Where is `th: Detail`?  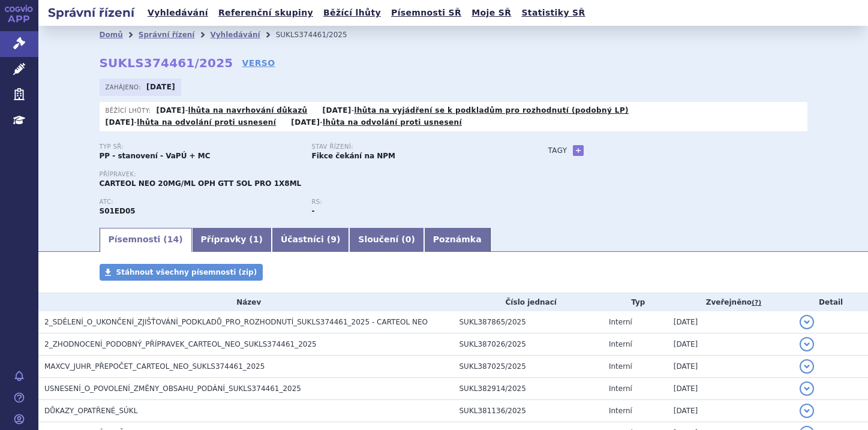 th: Detail is located at coordinates (831, 302).